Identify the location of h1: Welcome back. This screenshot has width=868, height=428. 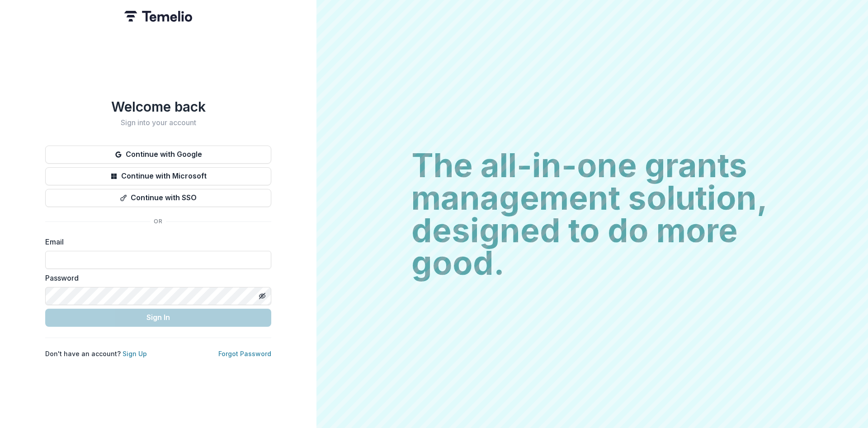
(159, 106).